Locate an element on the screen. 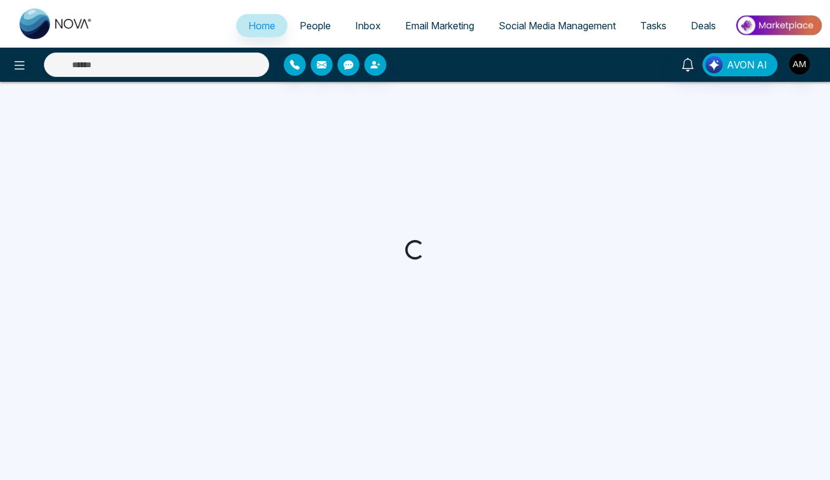  a: Social Media Management is located at coordinates (557, 26).